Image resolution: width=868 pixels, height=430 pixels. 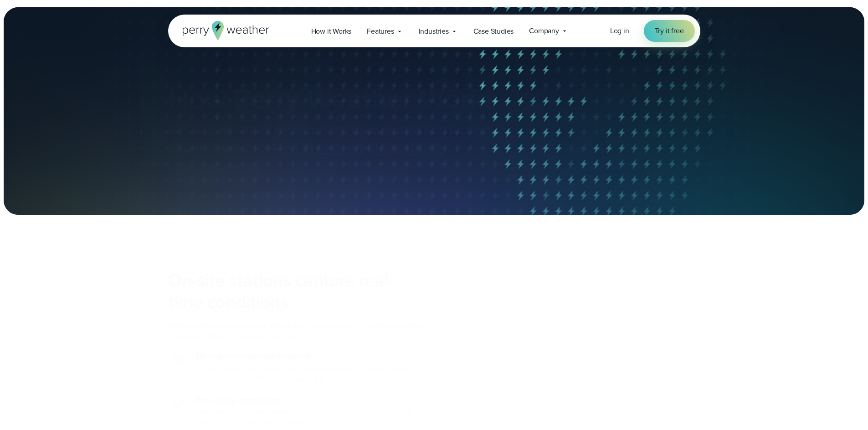 What do you see at coordinates (620, 31) in the screenshot?
I see `a: Log in` at bounding box center [620, 31].